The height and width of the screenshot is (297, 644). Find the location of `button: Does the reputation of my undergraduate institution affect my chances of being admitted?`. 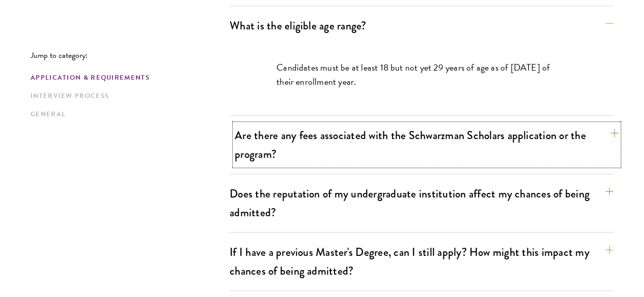

button: Does the reputation of my undergraduate institution affect my chances of being admitted? is located at coordinates (422, 203).